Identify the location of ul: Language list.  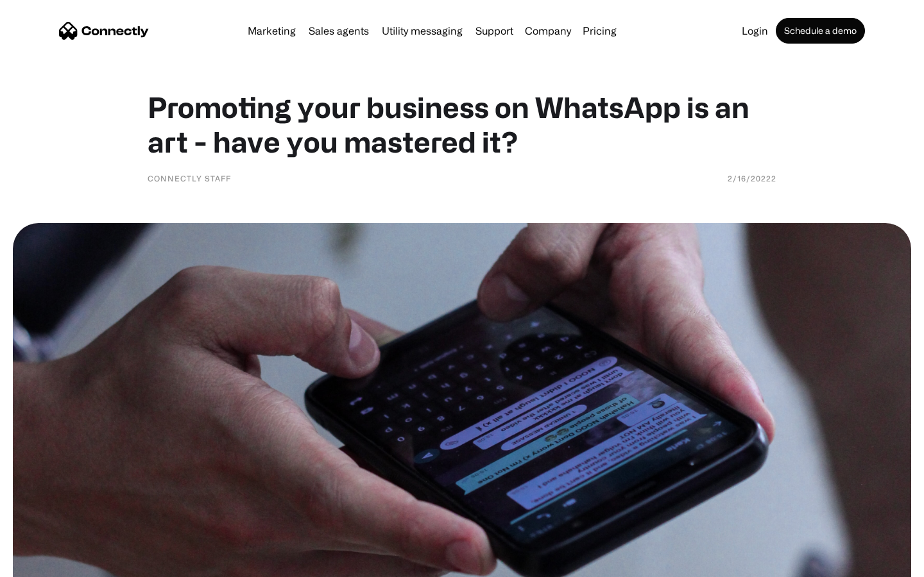
(51, 564).